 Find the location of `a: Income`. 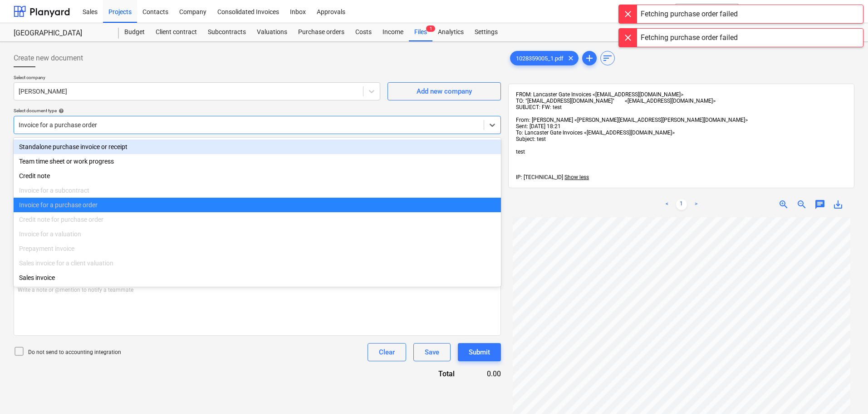

a: Income is located at coordinates (392, 32).